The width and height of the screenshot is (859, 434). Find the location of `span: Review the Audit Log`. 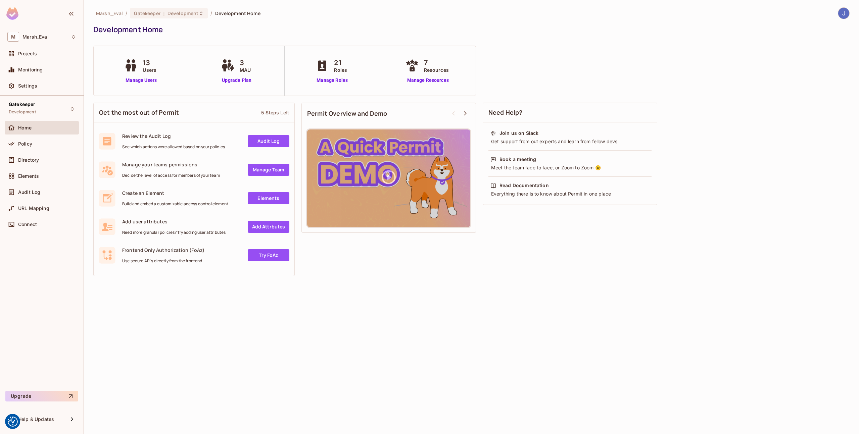

span: Review the Audit Log is located at coordinates (173, 136).